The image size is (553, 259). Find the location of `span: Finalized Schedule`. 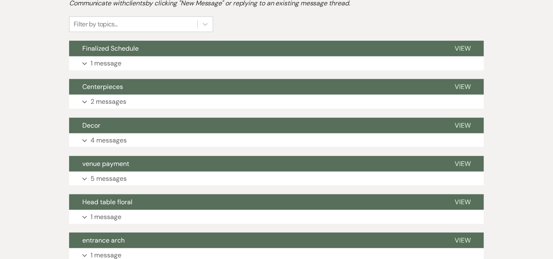

span: Finalized Schedule is located at coordinates (110, 48).